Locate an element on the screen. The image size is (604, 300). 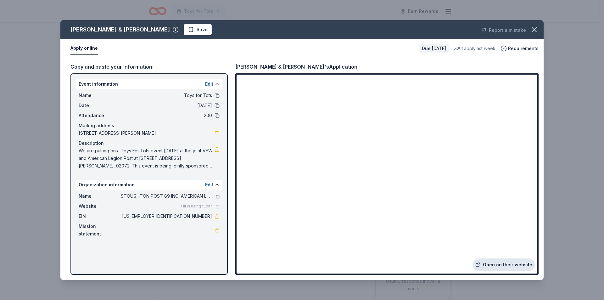
button: Report a mistake is located at coordinates (504, 30).